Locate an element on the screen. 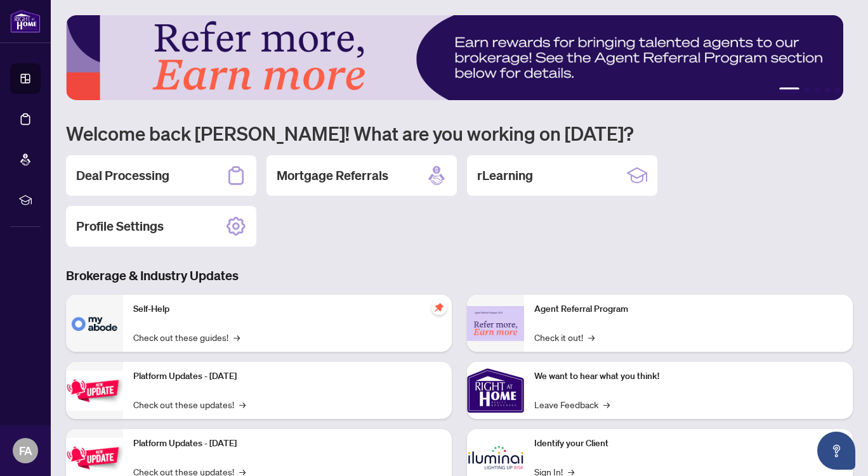 This screenshot has height=476, width=868. span: pushpin is located at coordinates (439, 307).